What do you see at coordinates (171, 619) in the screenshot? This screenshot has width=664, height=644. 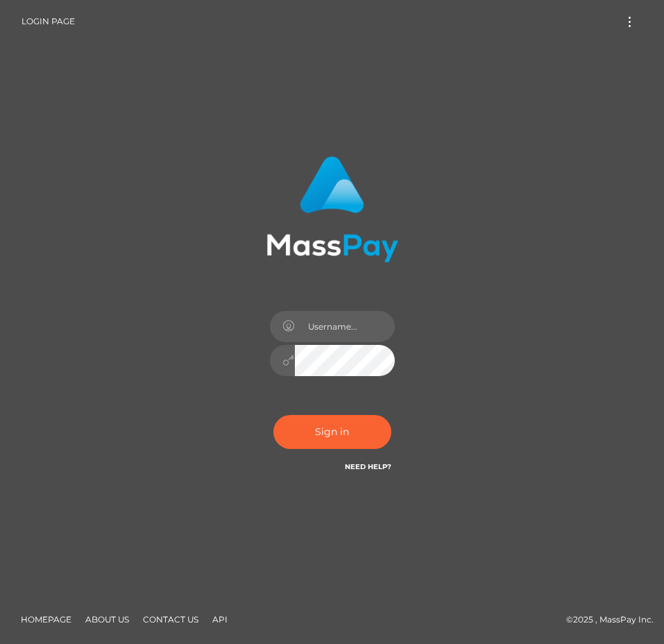 I see `a: Contact Us` at bounding box center [171, 619].